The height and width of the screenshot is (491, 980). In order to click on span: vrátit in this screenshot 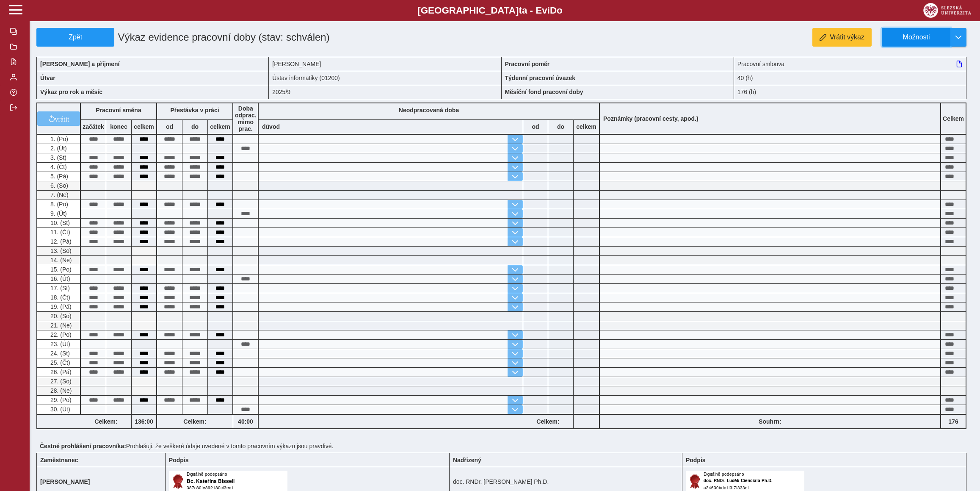, I will do `click(62, 119)`.